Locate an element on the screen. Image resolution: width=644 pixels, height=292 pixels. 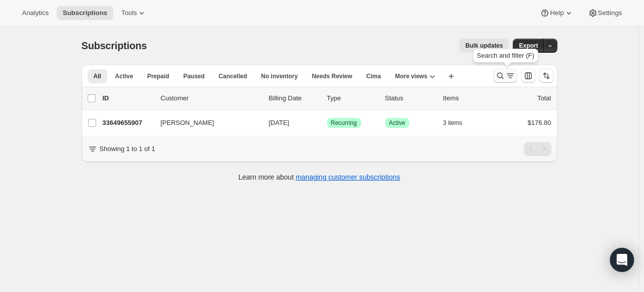
p: Customer is located at coordinates (211, 98).